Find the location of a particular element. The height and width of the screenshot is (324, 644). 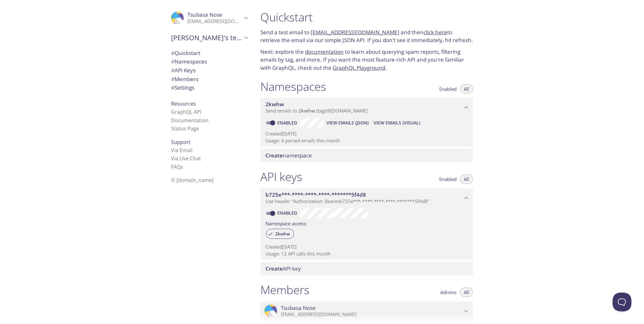

h1: Quickstart is located at coordinates (366, 17).